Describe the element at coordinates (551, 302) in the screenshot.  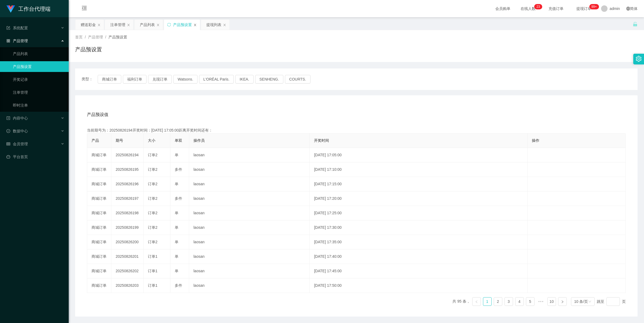
I see `a: 10` at that location.